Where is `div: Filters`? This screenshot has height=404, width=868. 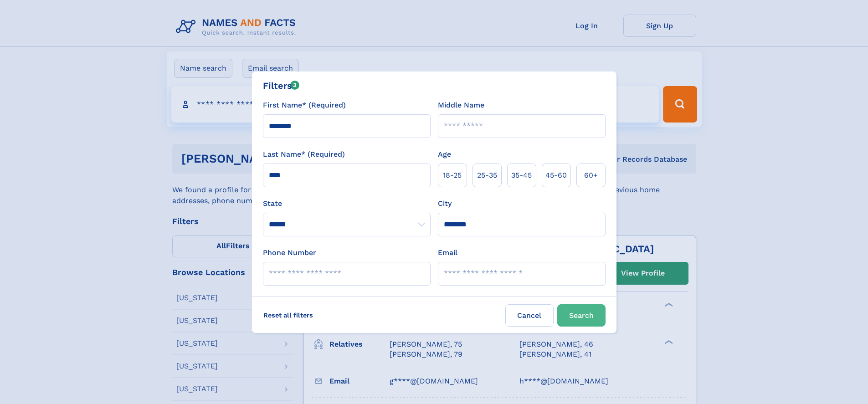 div: Filters is located at coordinates (281, 85).